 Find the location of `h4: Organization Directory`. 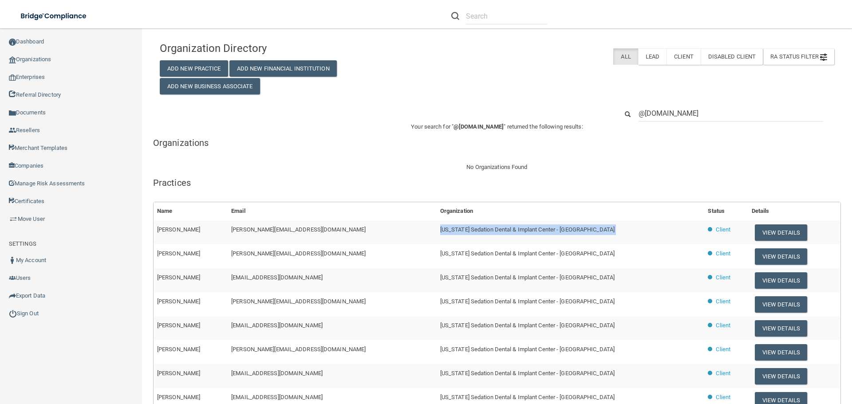

h4: Organization Directory is located at coordinates (268, 48).